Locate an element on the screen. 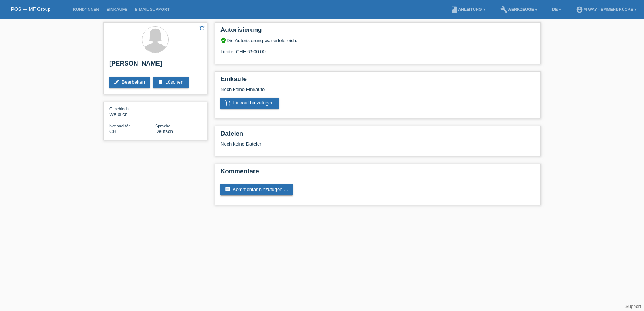 This screenshot has width=644, height=311. i: verified_user is located at coordinates (224, 40).